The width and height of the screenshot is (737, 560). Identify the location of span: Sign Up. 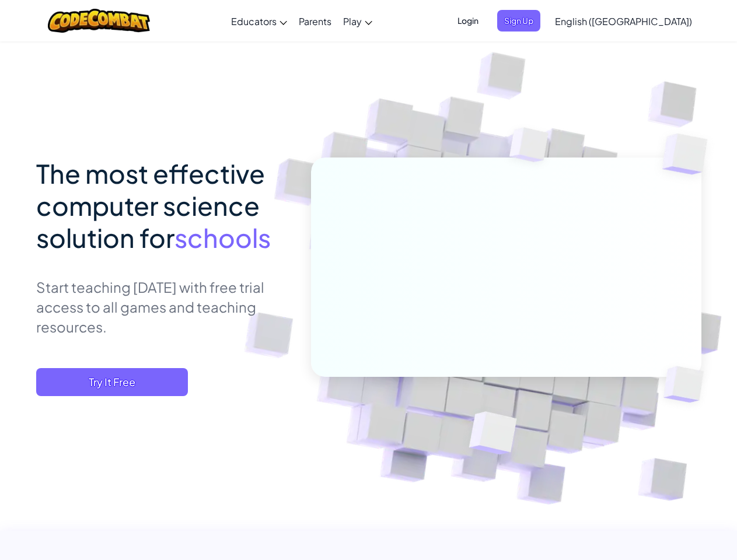
(519, 21).